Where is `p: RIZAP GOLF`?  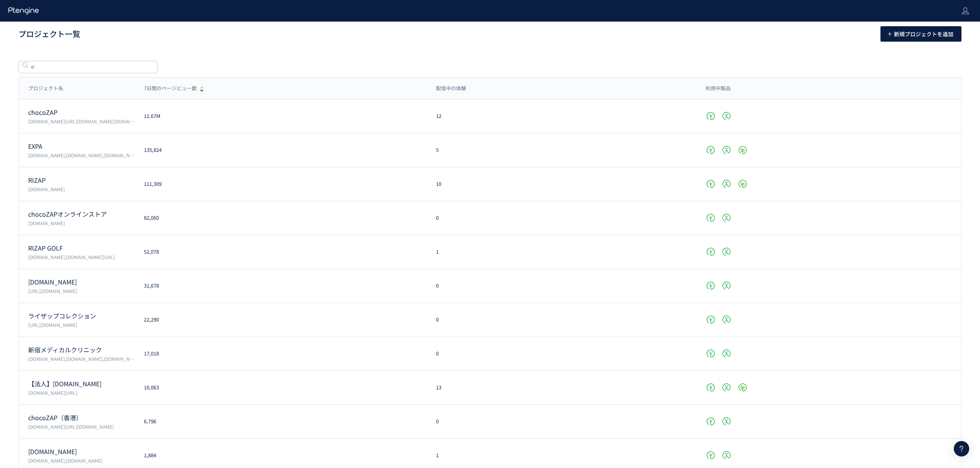
p: RIZAP GOLF is located at coordinates (81, 248).